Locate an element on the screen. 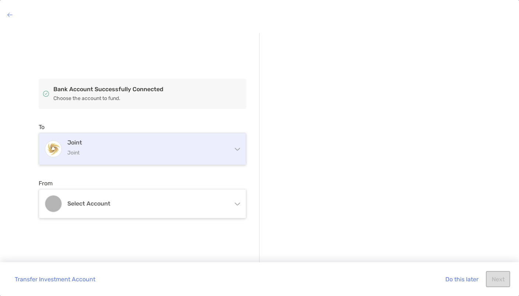 The height and width of the screenshot is (296, 519). button: Transfer Investment Account is located at coordinates (55, 279).